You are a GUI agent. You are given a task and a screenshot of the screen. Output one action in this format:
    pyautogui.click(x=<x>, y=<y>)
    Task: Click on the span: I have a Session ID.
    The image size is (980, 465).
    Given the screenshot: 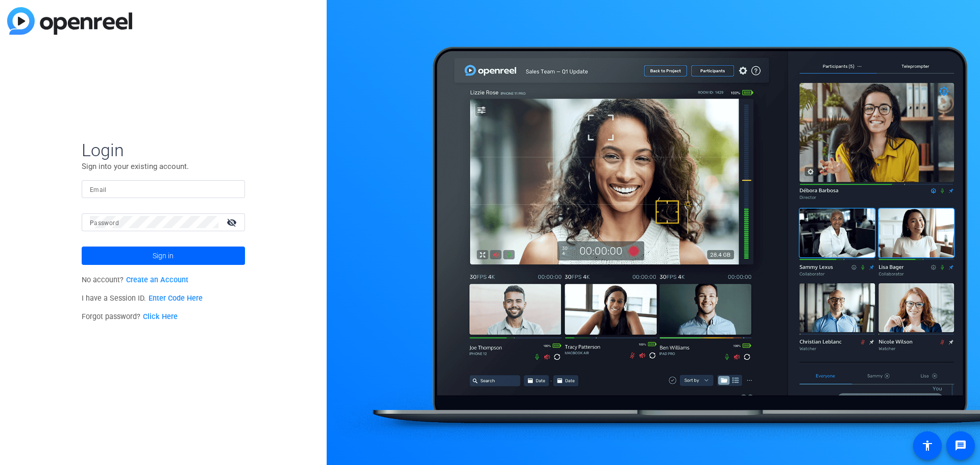 What is the action you would take?
    pyautogui.click(x=142, y=298)
    